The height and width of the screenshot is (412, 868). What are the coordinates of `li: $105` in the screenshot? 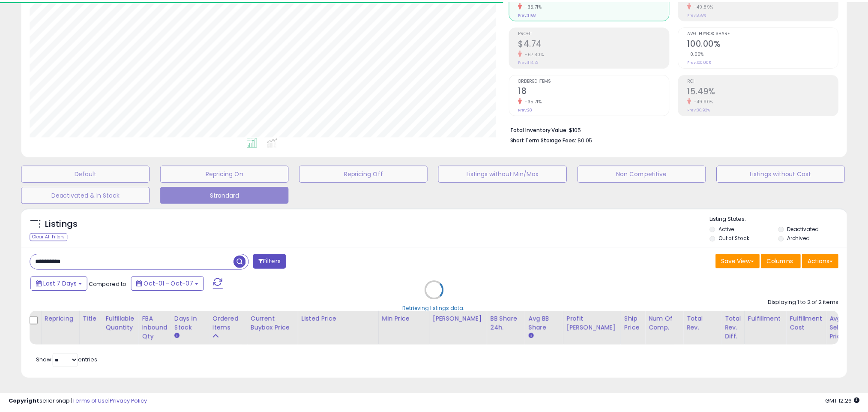 It's located at (679, 129).